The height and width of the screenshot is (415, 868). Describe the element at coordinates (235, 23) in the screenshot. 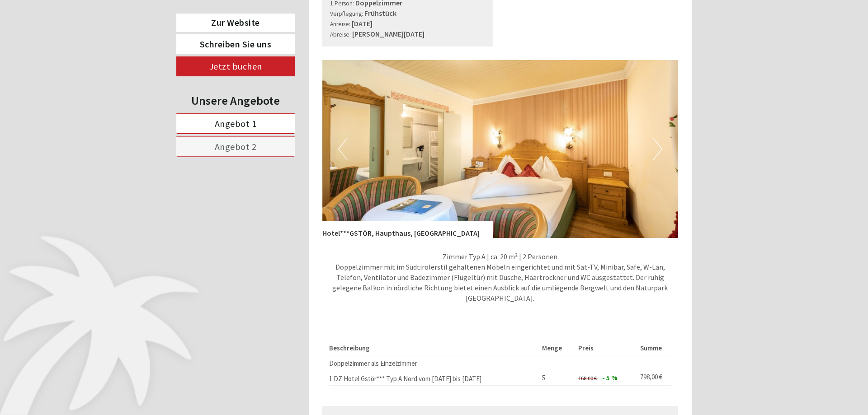

I see `a: Zur Website` at that location.